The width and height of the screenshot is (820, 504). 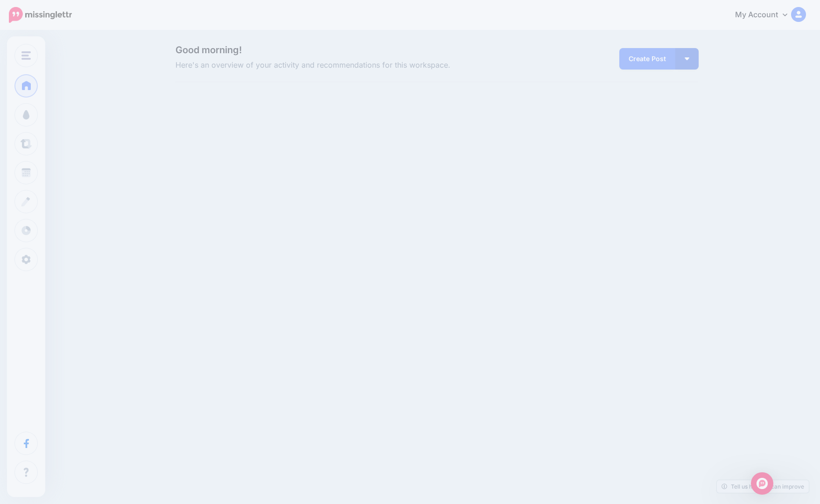 I want to click on span: Good morning!, so click(x=209, y=50).